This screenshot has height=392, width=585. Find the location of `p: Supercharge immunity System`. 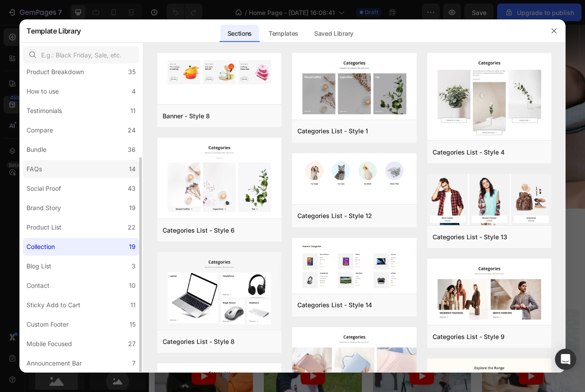

p: Supercharge immunity System is located at coordinates (105, 94).